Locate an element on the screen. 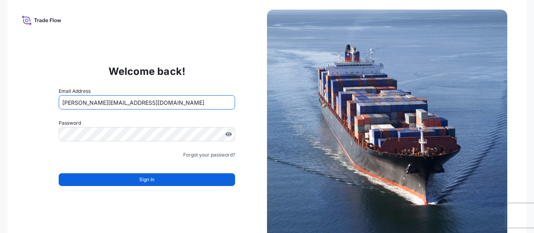 The image size is (534, 233). button: Show password is located at coordinates (229, 134).